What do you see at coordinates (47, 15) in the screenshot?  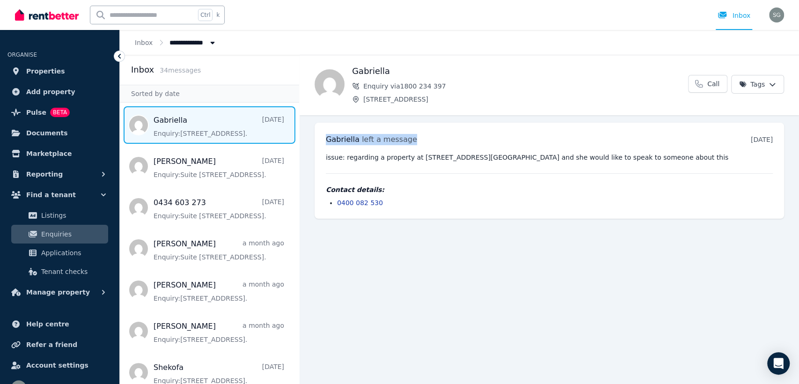 I see `img: RentBetter` at bounding box center [47, 15].